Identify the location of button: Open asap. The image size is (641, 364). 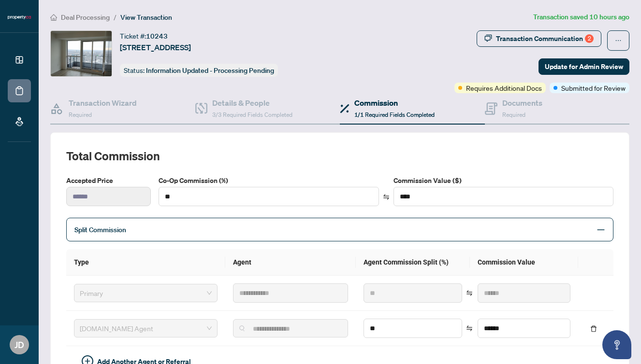
(616, 345).